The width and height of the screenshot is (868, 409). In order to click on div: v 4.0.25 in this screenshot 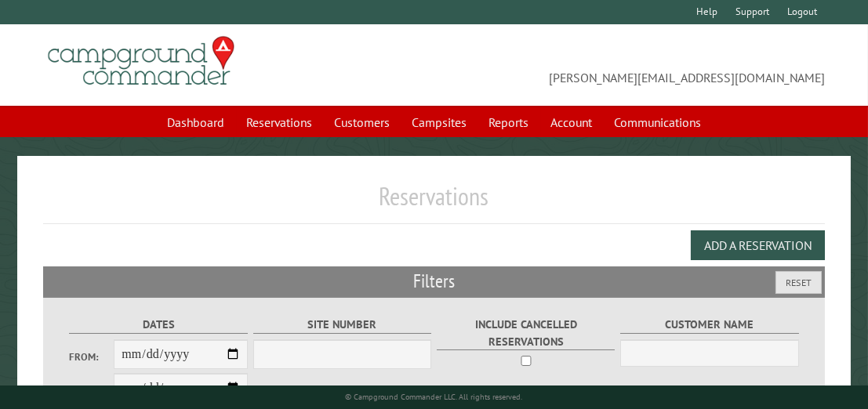, I will do `click(60, 32)`.